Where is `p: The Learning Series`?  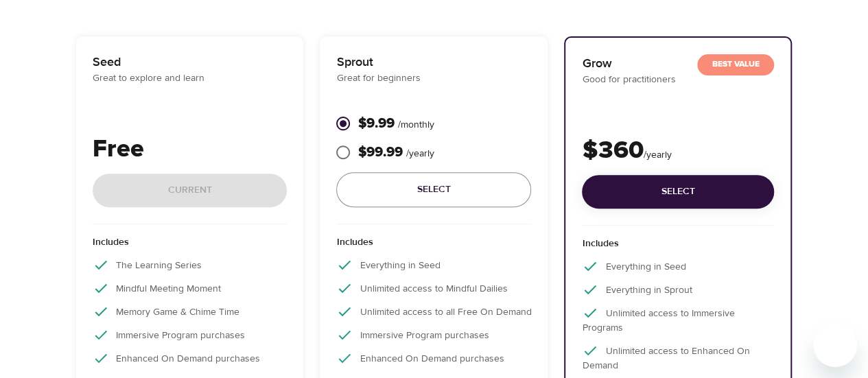
p: The Learning Series is located at coordinates (190, 265).